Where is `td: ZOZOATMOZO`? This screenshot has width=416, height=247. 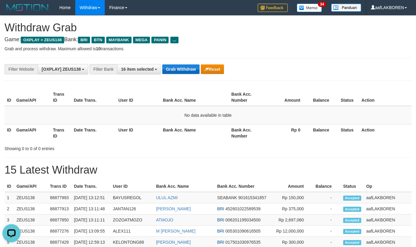 td: ZOZOATMOZO is located at coordinates (132, 220).